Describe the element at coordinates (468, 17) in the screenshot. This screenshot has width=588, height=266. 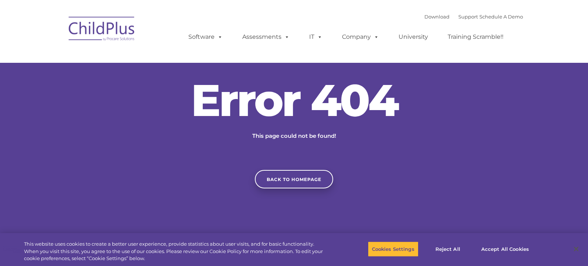
I see `a: Support` at that location.